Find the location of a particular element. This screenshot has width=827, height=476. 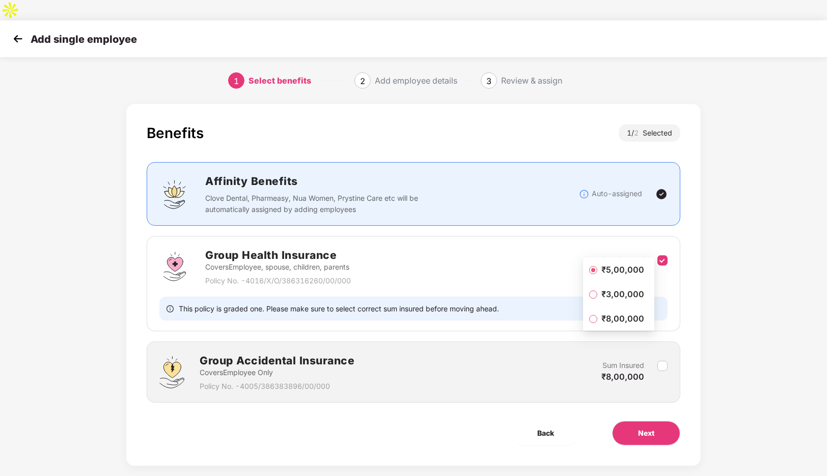

h2: Affinity Benefits is located at coordinates (388, 181).